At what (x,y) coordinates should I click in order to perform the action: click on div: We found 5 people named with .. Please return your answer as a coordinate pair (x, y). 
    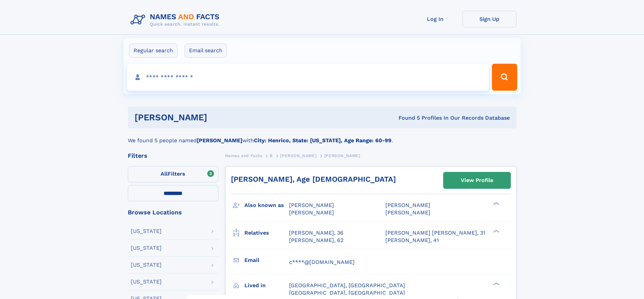
    Looking at the image, I should click on (322, 137).